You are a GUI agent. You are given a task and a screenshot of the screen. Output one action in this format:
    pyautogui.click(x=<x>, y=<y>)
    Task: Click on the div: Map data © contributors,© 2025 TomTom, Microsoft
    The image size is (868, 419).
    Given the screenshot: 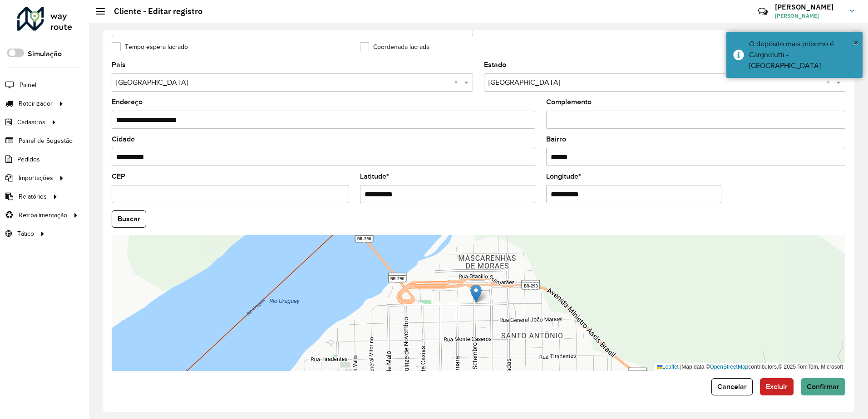 What is the action you would take?
    pyautogui.click(x=750, y=367)
    